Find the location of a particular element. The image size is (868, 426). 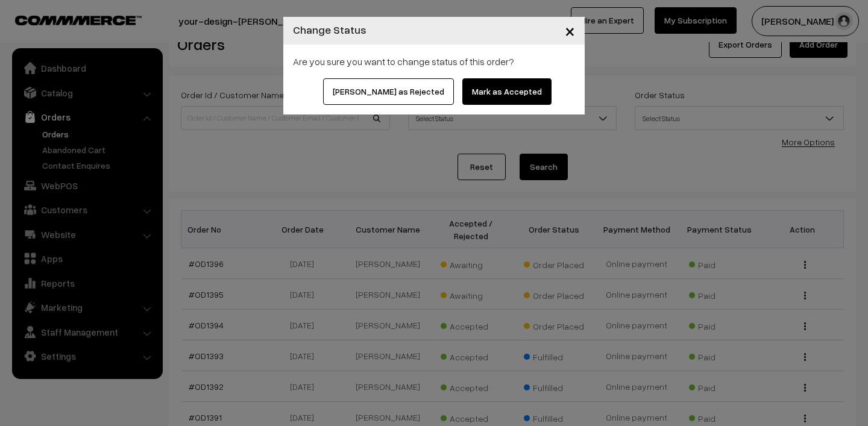

h4: Change Status is located at coordinates (329, 30).